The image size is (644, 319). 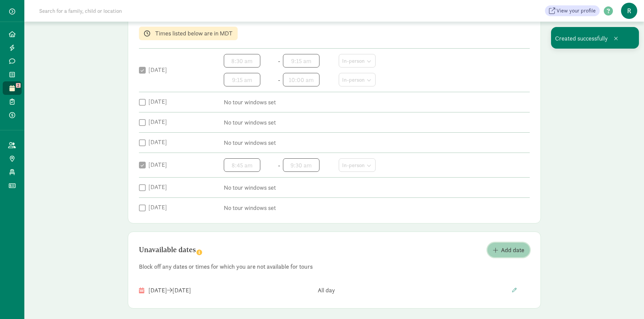 I want to click on span: R, so click(x=629, y=11).